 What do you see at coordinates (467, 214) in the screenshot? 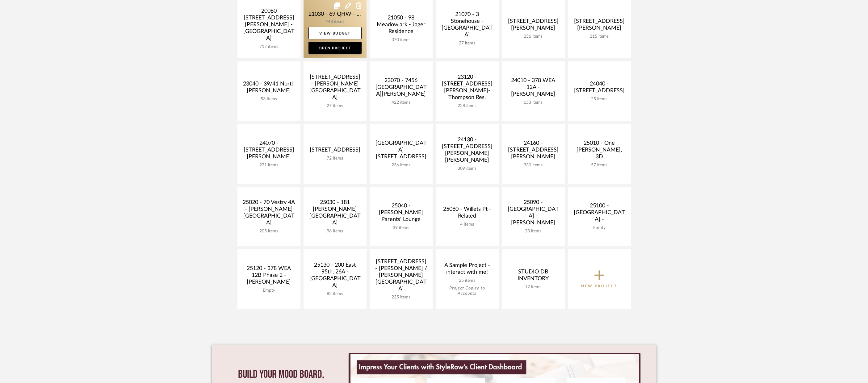
I see `div: 25080 - Willets Pt - Related` at bounding box center [467, 214].